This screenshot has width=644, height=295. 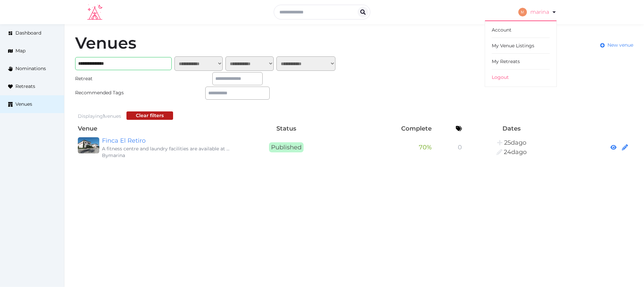 What do you see at coordinates (106, 43) in the screenshot?
I see `h1: Venues` at bounding box center [106, 43].